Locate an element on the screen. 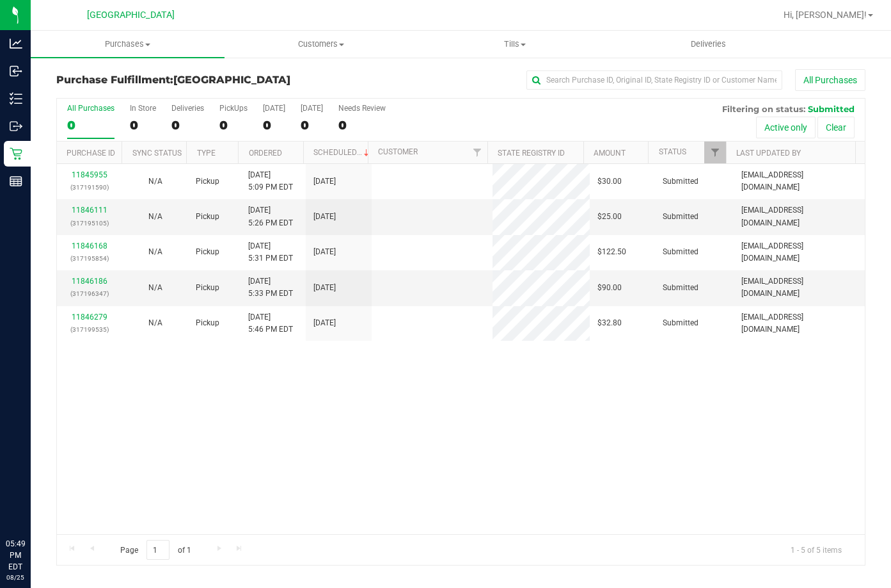 The image size is (891, 588). input: 1 is located at coordinates (158, 549).